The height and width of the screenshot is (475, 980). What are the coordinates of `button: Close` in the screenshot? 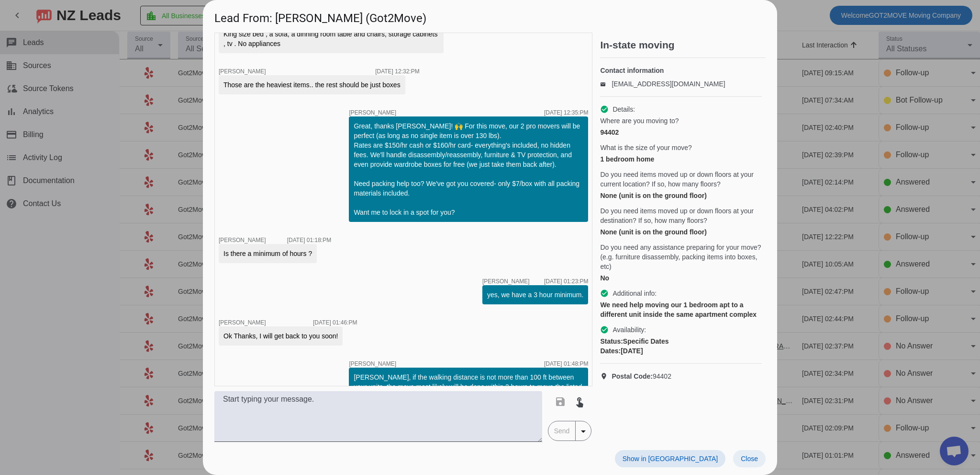 It's located at (749, 459).